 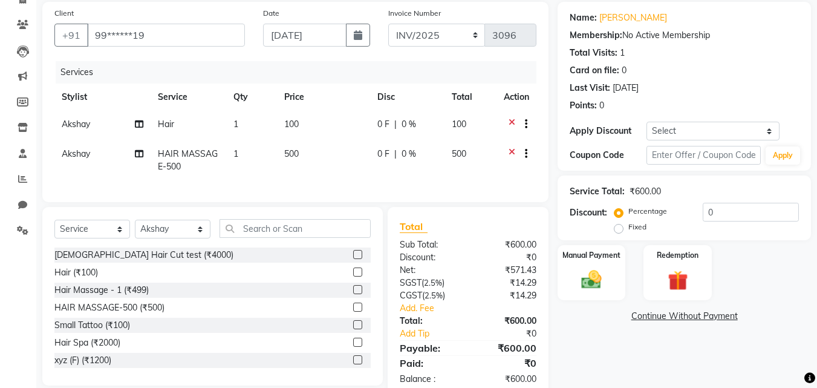 What do you see at coordinates (429, 363) in the screenshot?
I see `div: Paid:` at bounding box center [429, 363].